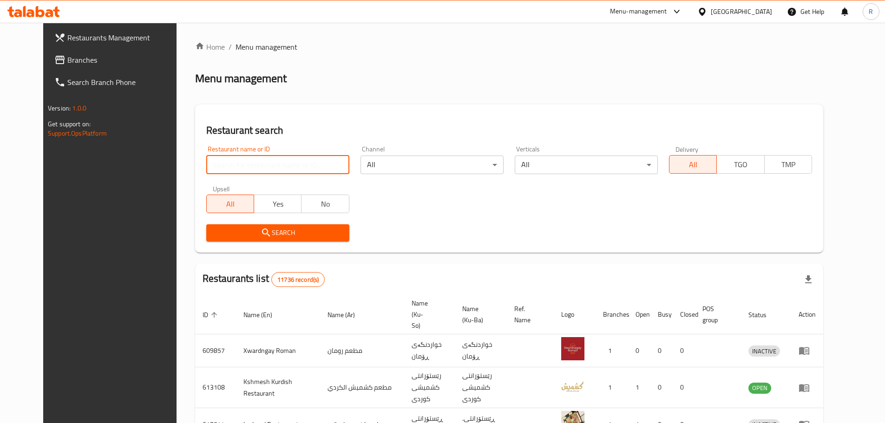  What do you see at coordinates (125, 60) in the screenshot?
I see `span: Branches` at bounding box center [125, 60].